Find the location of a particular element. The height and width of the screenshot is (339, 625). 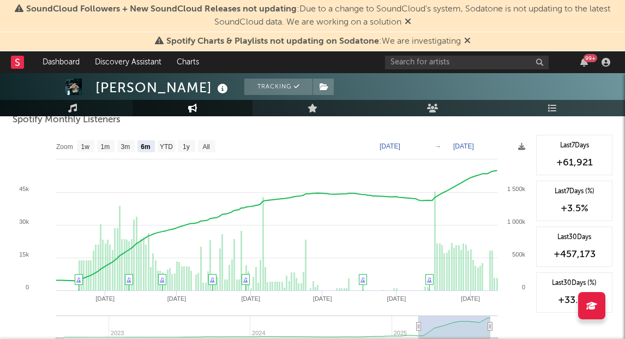

input: Search for artists is located at coordinates (467, 62).